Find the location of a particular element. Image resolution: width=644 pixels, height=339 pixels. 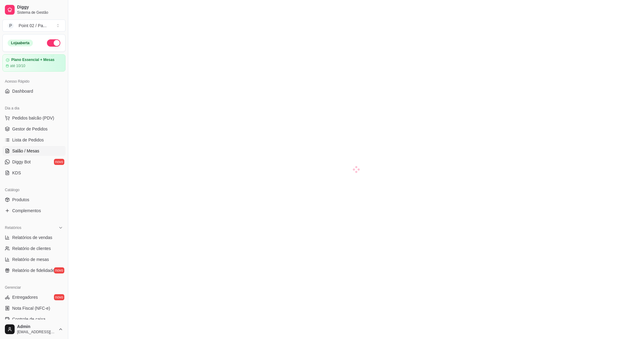

span: Diggy Bot is located at coordinates (21, 162).